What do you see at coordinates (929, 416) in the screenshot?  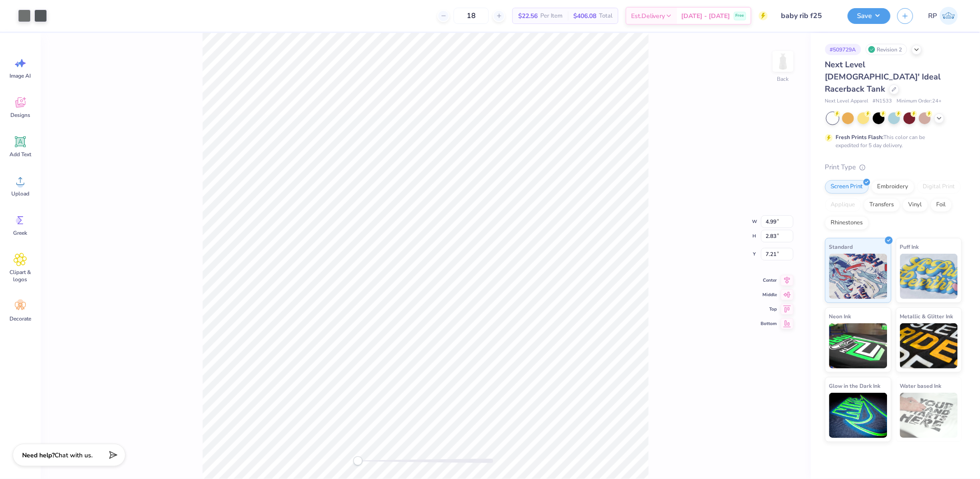 I see `img: Water based Ink` at bounding box center [929, 416].